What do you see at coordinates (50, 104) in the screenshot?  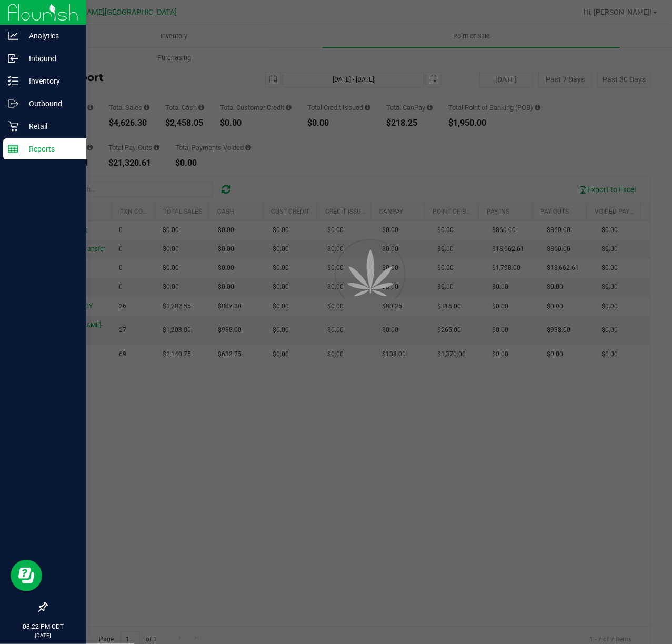 I see `p: Outbound` at bounding box center [50, 104].